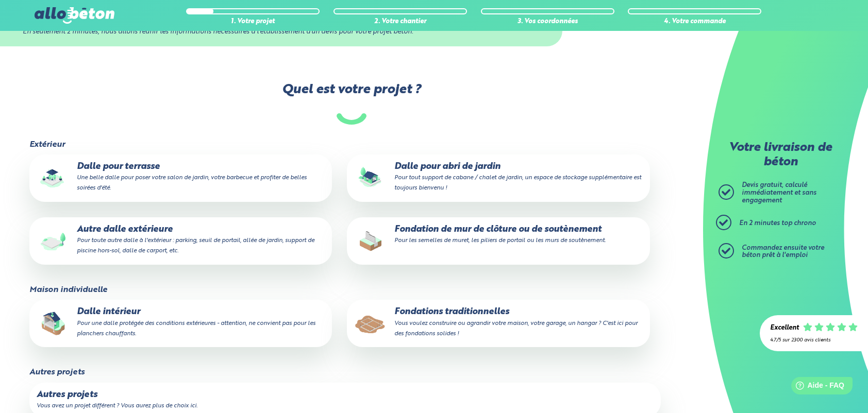 This screenshot has height=413, width=868. Describe the element at coordinates (47, 145) in the screenshot. I see `legend: Extérieur` at that location.